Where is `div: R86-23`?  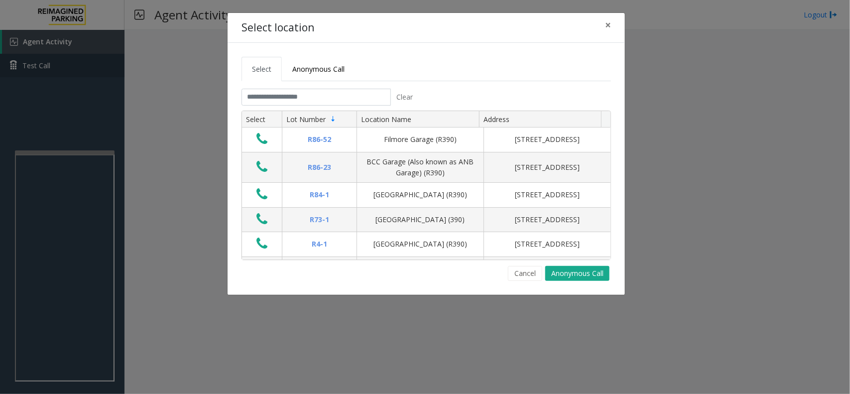 div: R86-23 is located at coordinates (319, 167).